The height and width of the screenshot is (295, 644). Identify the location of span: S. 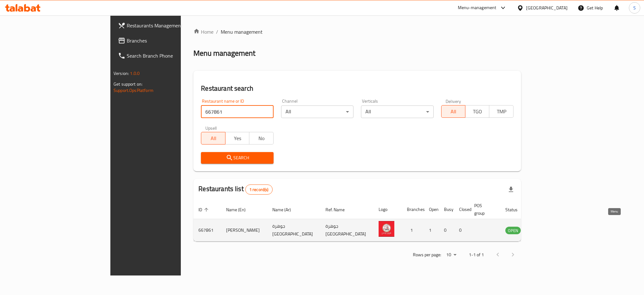
(635, 8).